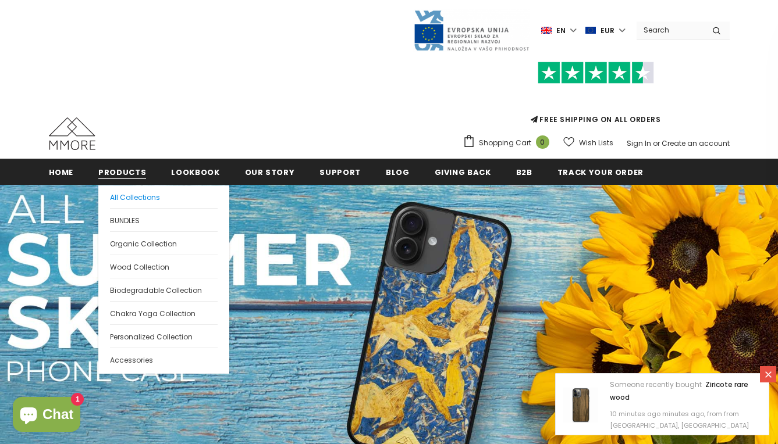 The width and height of the screenshot is (778, 444). I want to click on span: Home, so click(61, 172).